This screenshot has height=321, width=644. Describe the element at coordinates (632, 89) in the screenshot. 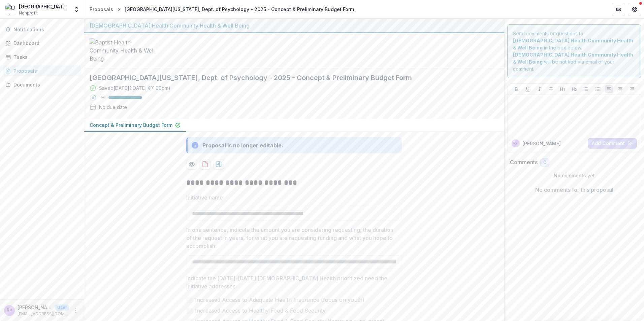

I see `button: Align Right` at that location.